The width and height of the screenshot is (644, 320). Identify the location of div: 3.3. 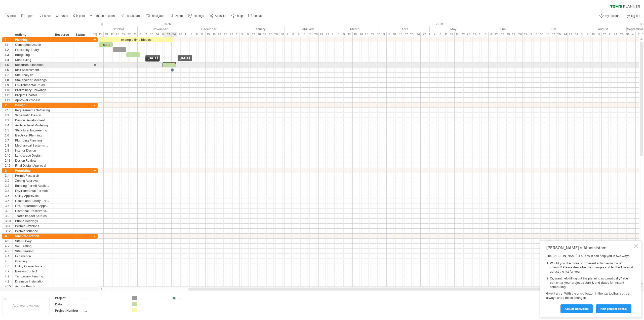
(9, 185).